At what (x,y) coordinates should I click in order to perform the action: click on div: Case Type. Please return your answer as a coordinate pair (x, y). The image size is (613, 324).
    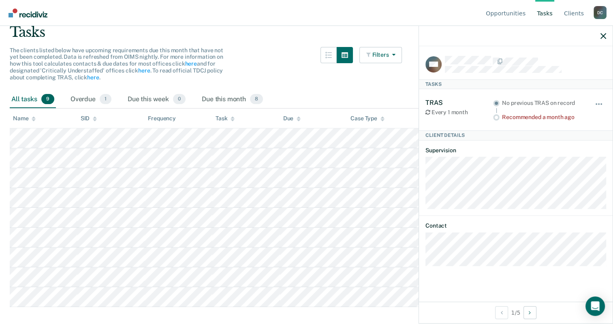
    Looking at the image, I should click on (367, 118).